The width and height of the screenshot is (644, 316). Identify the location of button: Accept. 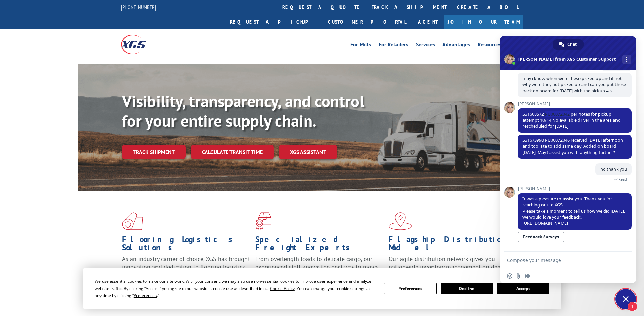
(523, 288).